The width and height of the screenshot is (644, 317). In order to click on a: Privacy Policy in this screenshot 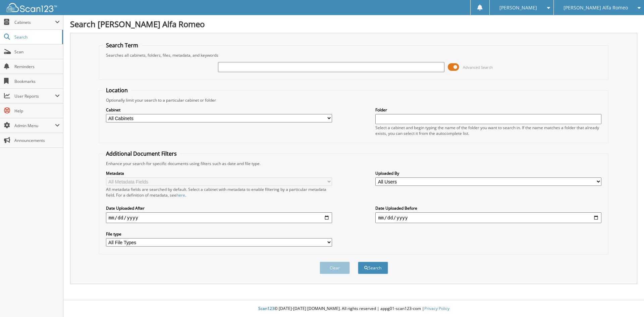, I will do `click(437, 308)`.